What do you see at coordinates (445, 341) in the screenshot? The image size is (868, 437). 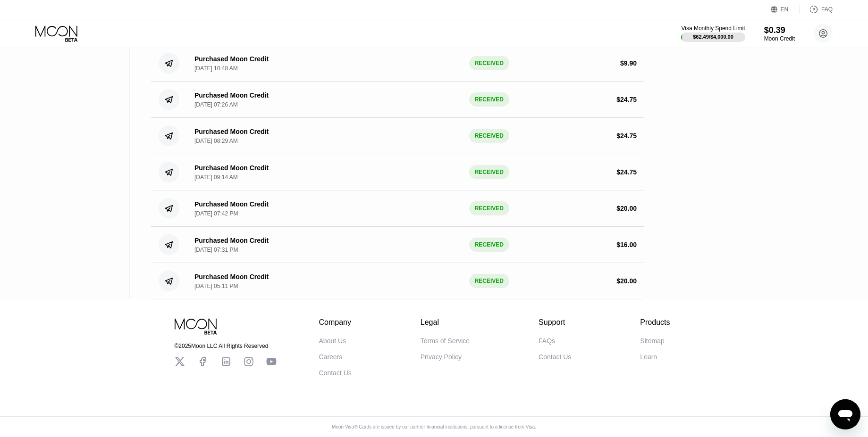 I see `div: Terms of Service` at bounding box center [445, 341].